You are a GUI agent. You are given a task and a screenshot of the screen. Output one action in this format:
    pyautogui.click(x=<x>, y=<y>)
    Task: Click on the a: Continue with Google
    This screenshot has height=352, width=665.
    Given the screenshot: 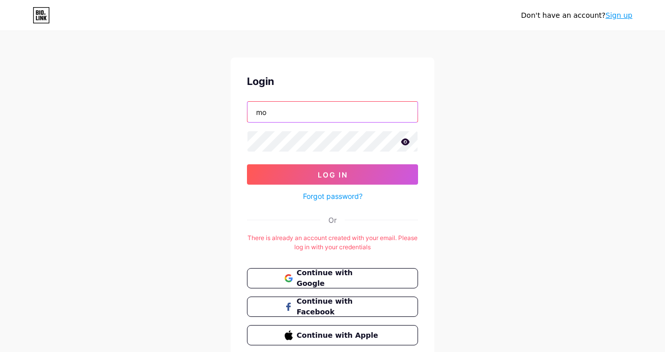 What is the action you would take?
    pyautogui.click(x=332, y=278)
    